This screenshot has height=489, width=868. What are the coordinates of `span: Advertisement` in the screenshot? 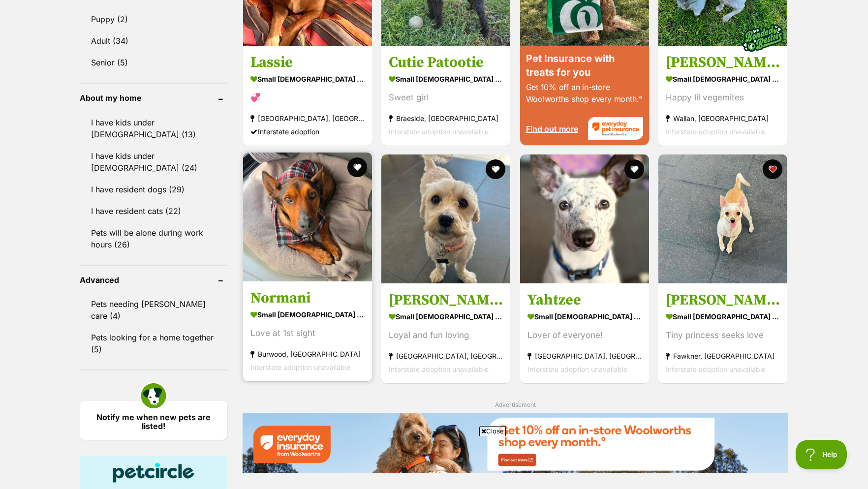 It's located at (515, 404).